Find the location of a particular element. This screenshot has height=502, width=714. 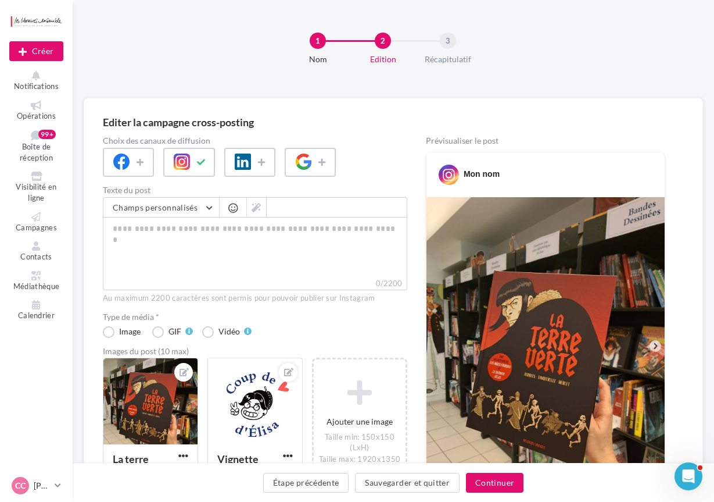

span: Médiathèque is located at coordinates (37, 286).